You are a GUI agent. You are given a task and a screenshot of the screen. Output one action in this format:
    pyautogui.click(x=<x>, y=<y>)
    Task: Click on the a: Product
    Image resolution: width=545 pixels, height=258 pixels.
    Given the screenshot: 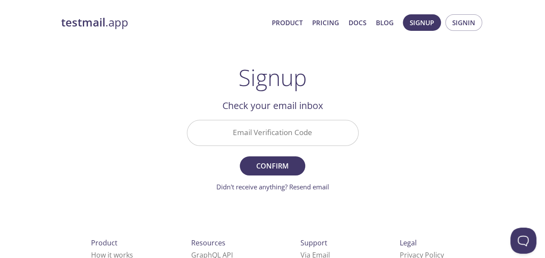 What is the action you would take?
    pyautogui.click(x=287, y=23)
    